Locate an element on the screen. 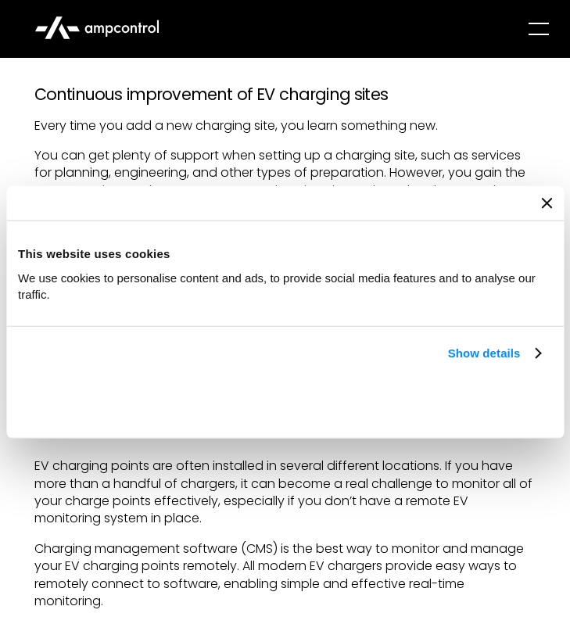 The image size is (570, 624). div: menu is located at coordinates (536, 29).